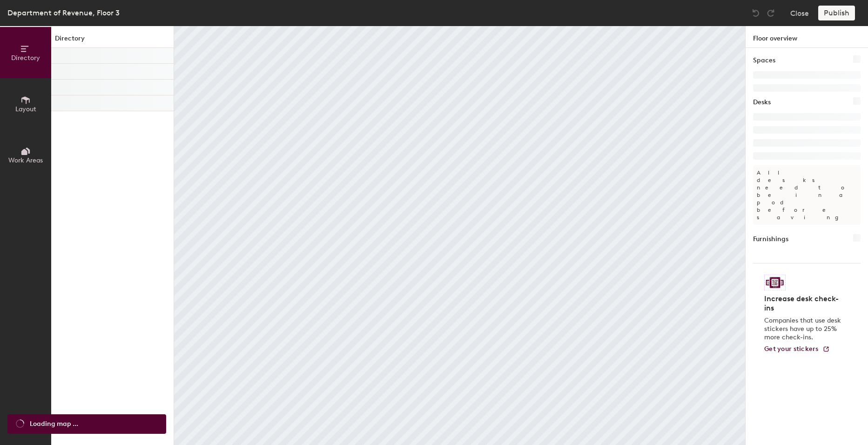 The width and height of the screenshot is (868, 445). Describe the element at coordinates (807, 195) in the screenshot. I see `p: All desks need to be in a pod before saving` at that location.